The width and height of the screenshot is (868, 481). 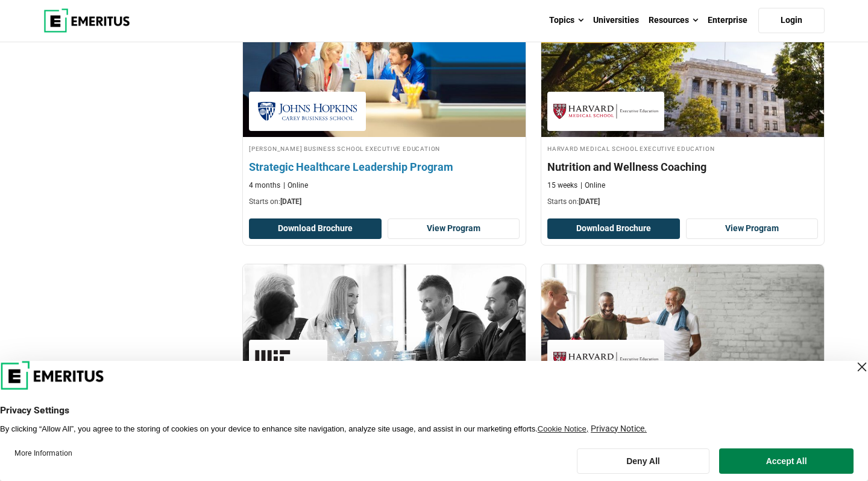 I want to click on h4: Nutrition and Wellness Coaching, so click(x=682, y=167).